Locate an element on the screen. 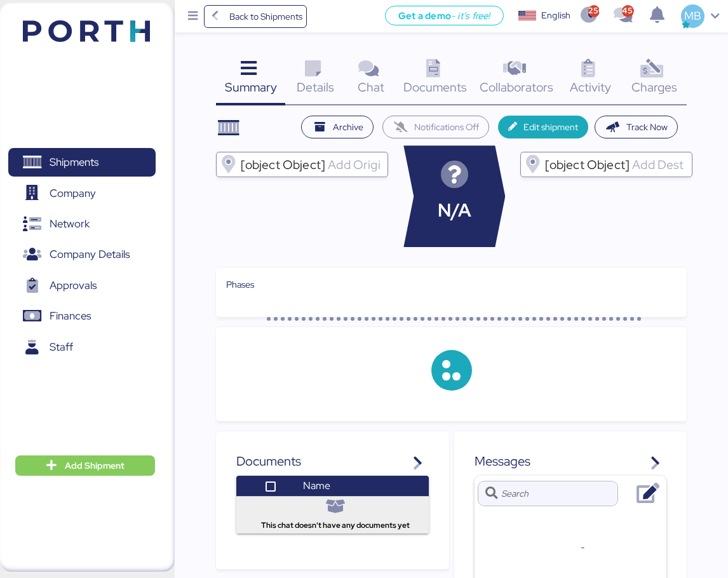 This screenshot has height=578, width=728. span: Staff is located at coordinates (61, 347).